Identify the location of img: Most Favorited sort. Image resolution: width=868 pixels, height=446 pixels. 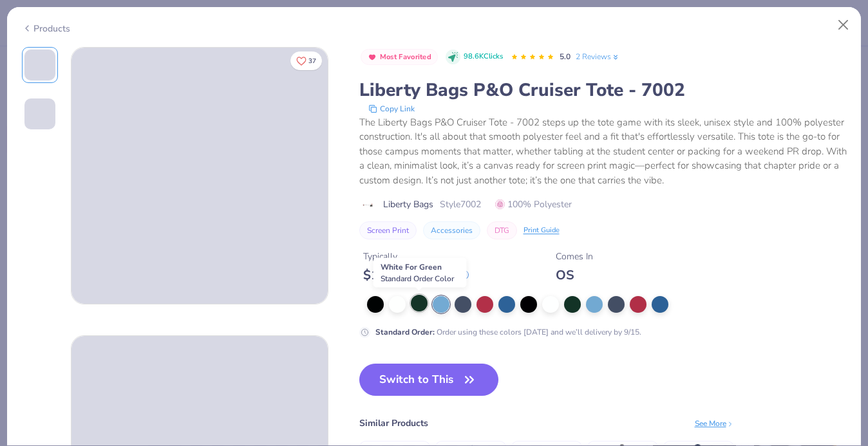
(372, 57).